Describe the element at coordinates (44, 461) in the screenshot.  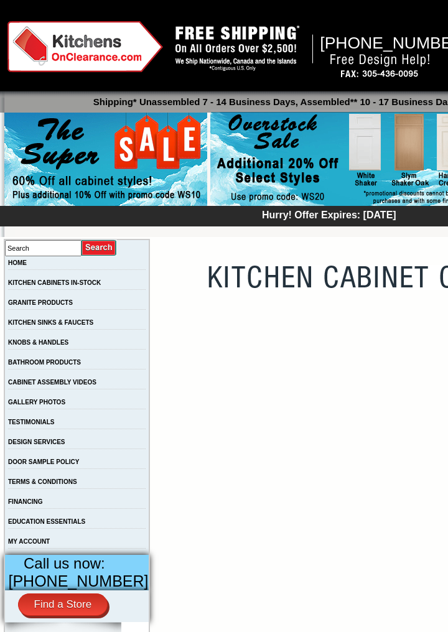
I see `a: DOOR SAMPLE POLICY` at that location.